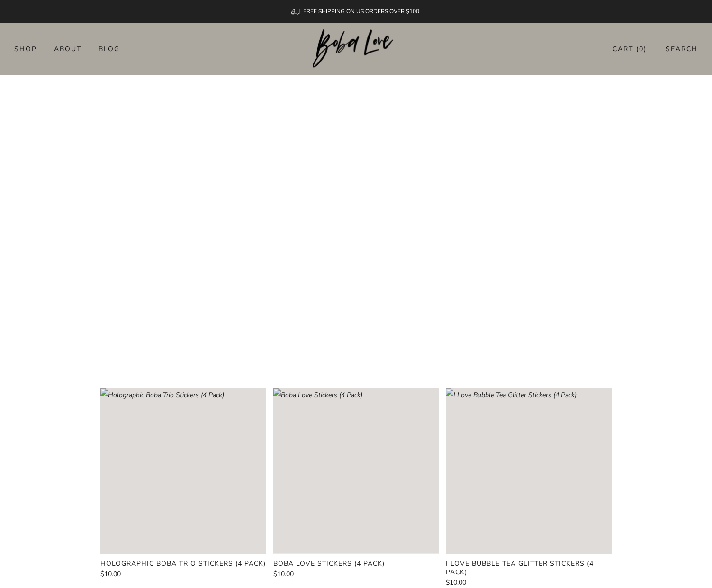  Describe the element at coordinates (183, 564) in the screenshot. I see `a: Holographic Boba Trio Stickers (4 Pack)` at that location.